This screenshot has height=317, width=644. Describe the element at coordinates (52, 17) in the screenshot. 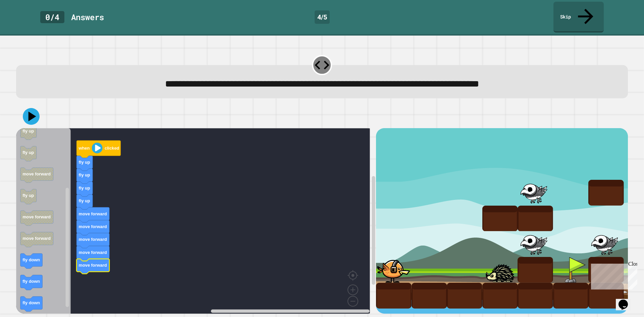

I see `div: 0 / 4` at that location.